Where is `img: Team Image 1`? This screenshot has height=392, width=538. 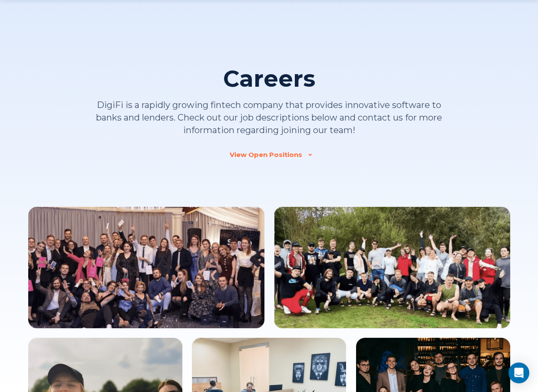
img: Team Image 1 is located at coordinates (146, 268).